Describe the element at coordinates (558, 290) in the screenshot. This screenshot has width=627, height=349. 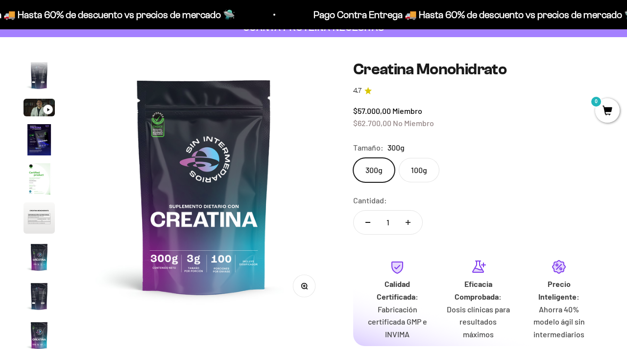
I see `strong: Precio Inteligente:` at that location.